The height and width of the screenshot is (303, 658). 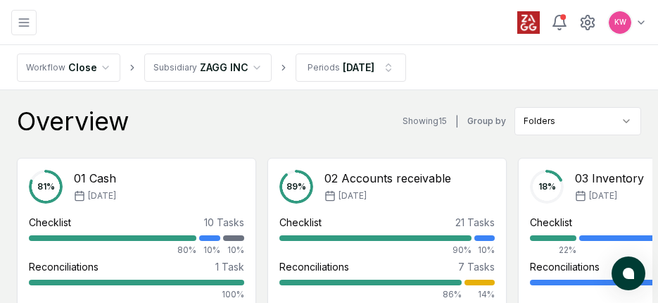 What do you see at coordinates (610, 178) in the screenshot?
I see `div: 03 Inventory` at bounding box center [610, 178].